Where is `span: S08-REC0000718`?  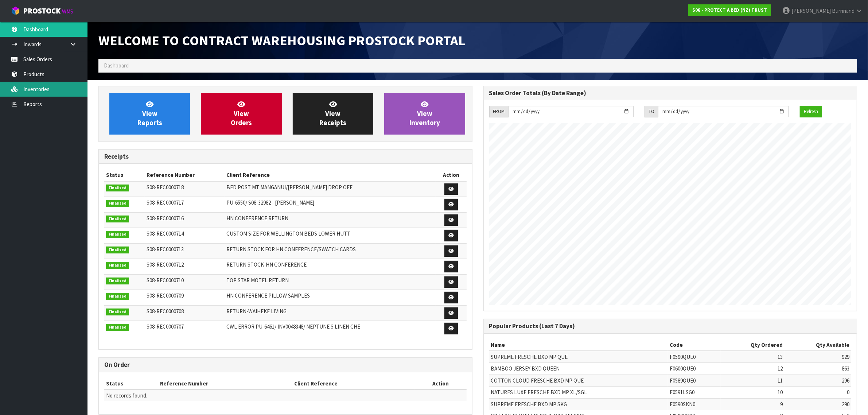
span: S08-REC0000718 is located at coordinates (165, 187).